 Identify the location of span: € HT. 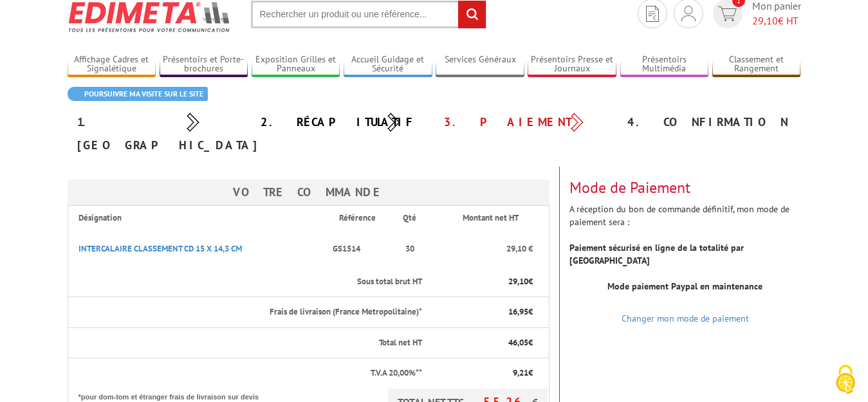
(777, 21).